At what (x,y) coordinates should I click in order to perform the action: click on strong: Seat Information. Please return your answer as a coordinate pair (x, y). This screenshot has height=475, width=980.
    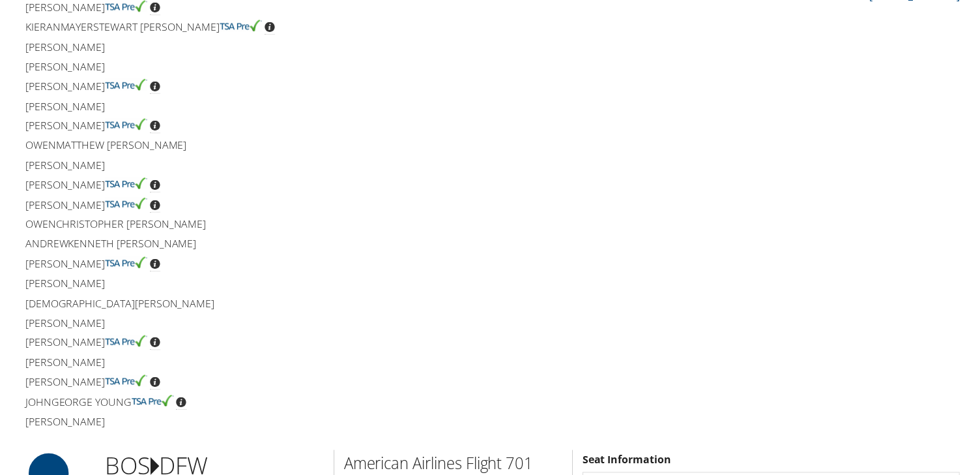
    Looking at the image, I should click on (628, 462).